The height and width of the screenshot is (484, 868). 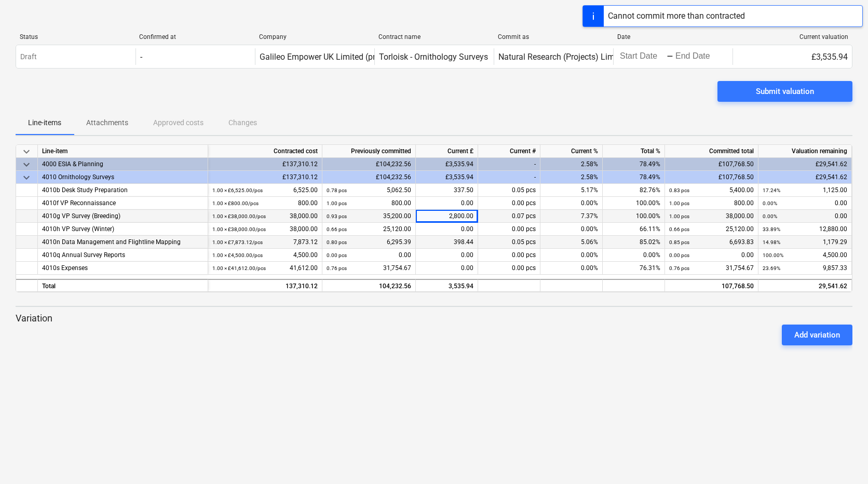 What do you see at coordinates (672, 37) in the screenshot?
I see `div: Date` at bounding box center [672, 37].